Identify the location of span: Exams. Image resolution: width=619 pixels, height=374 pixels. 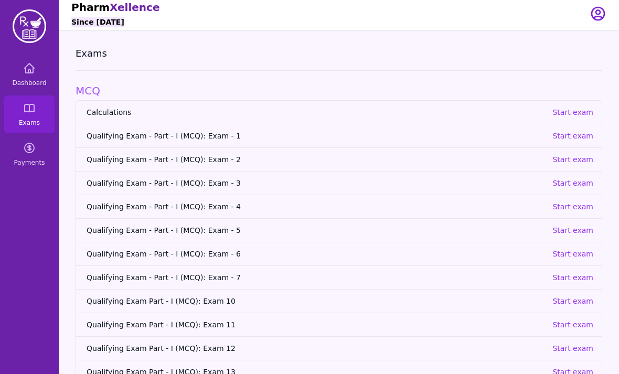
(29, 123).